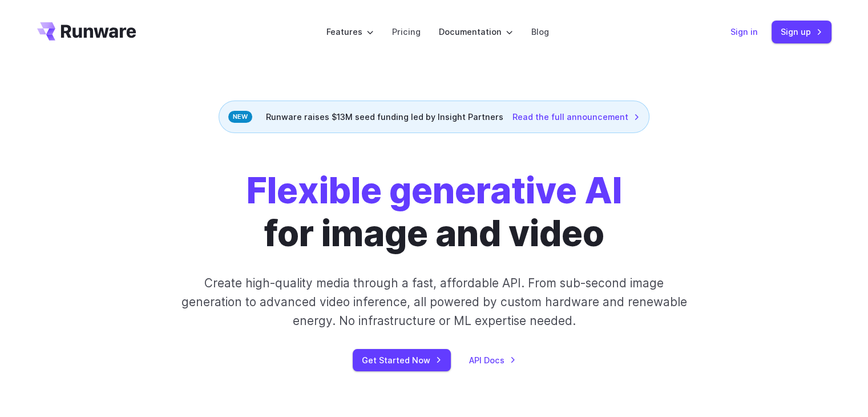 This screenshot has width=868, height=417. What do you see at coordinates (493, 360) in the screenshot?
I see `a: API Docs` at bounding box center [493, 360].